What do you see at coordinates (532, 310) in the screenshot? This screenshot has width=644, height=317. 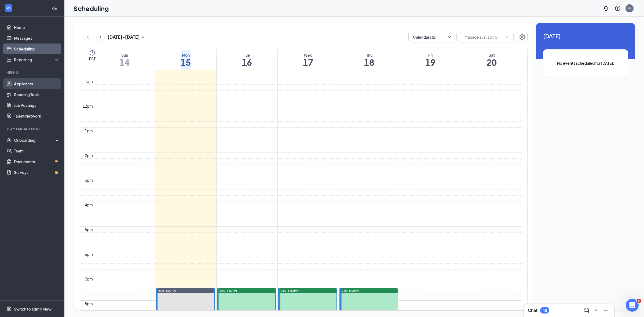 I see `h3: Chat` at bounding box center [532, 310].